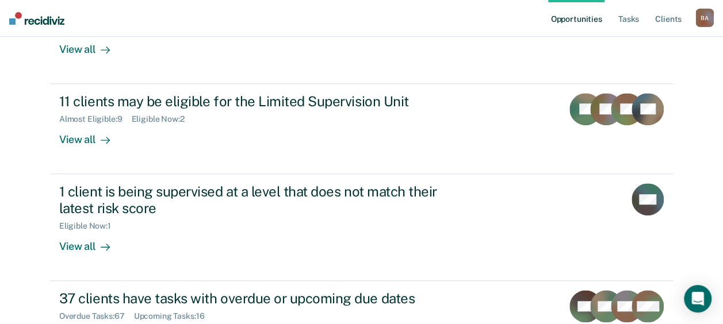 This screenshot has height=324, width=723. Describe the element at coordinates (163, 119) in the screenshot. I see `div: Eligible Now : 2` at that location.